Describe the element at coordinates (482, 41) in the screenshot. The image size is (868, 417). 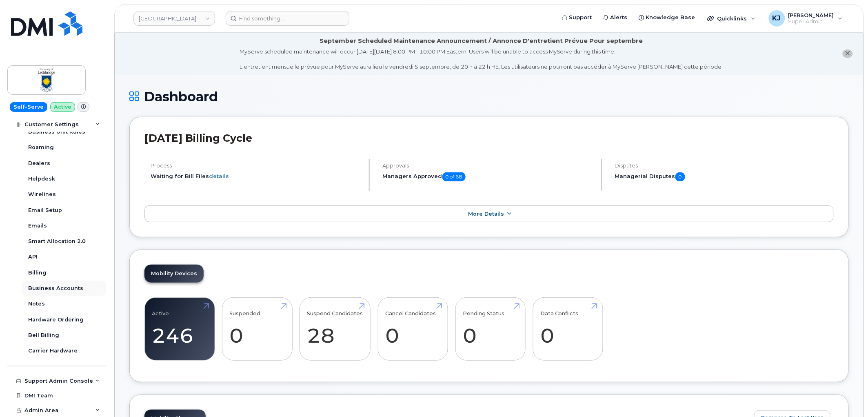
I see `div: September Scheduled Maintenance Announcement / Annonce D'entretient Prévue Pour septembre` at that location.